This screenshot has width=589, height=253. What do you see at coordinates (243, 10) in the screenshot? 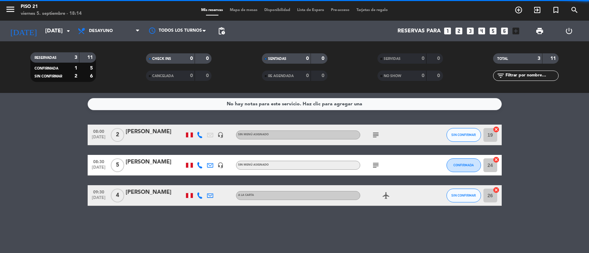
I see `span: Mapa de mesas` at bounding box center [243, 10].